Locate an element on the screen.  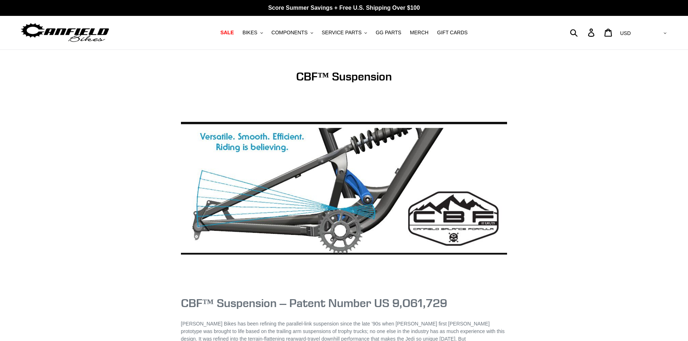
a: GG PARTS is located at coordinates (388, 32).